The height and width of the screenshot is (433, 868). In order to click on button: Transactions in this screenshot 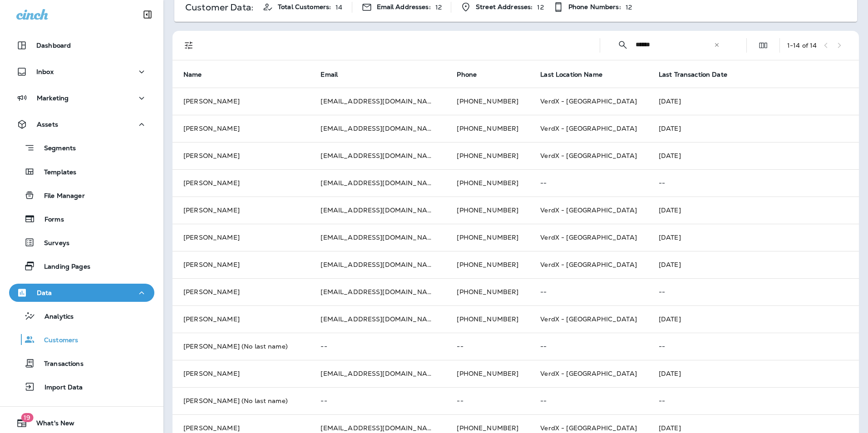, I will do `click(81, 363)`.